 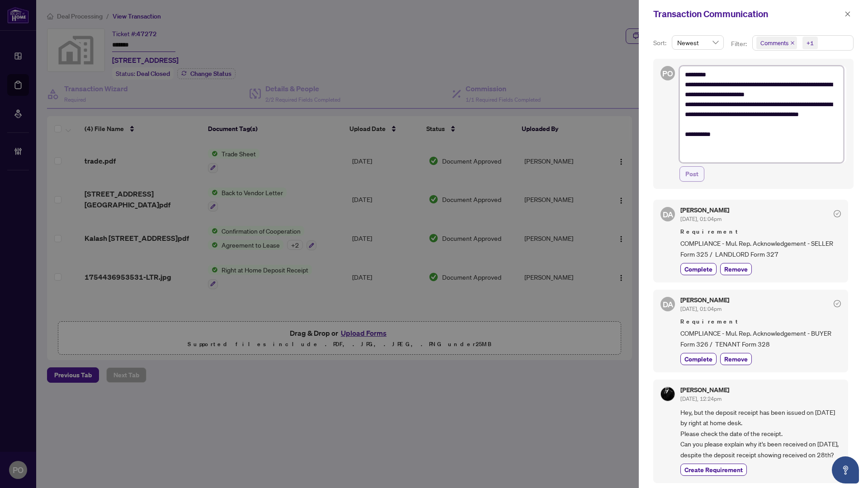 I want to click on span: COMPLIANCE - Mul. Rep. Acknowledgement - BUYER Form 326 / TENANT Form 328, so click(x=760, y=339).